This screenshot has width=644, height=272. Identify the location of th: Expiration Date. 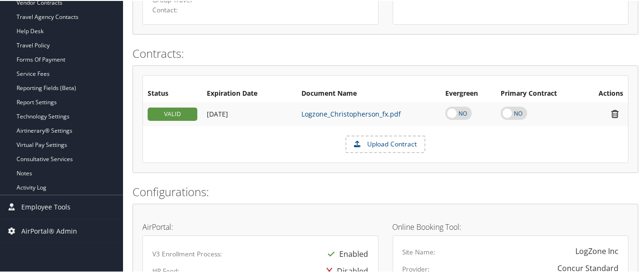
(249, 93).